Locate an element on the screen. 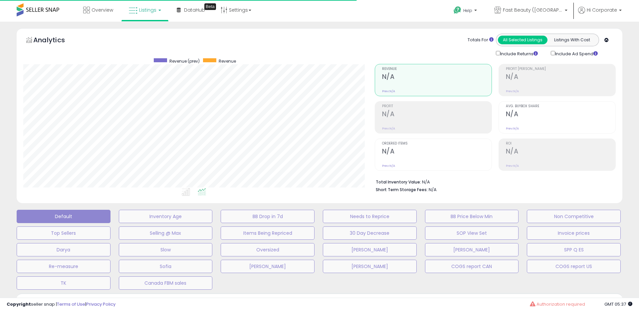 This screenshot has height=311, width=639. a: Help is located at coordinates (466, 11).